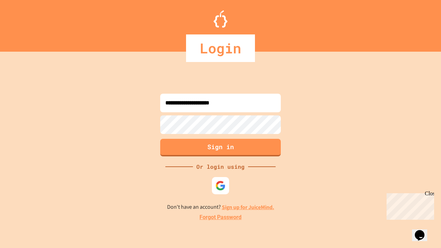 The width and height of the screenshot is (441, 248). Describe the element at coordinates (221, 148) in the screenshot. I see `button: Sign in` at that location.